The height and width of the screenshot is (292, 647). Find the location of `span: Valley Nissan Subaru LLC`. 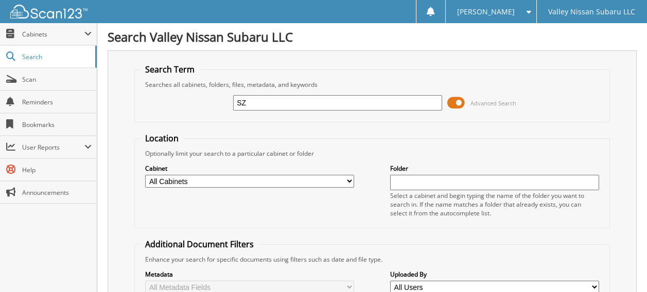

span: Valley Nissan Subaru LLC is located at coordinates (591, 12).